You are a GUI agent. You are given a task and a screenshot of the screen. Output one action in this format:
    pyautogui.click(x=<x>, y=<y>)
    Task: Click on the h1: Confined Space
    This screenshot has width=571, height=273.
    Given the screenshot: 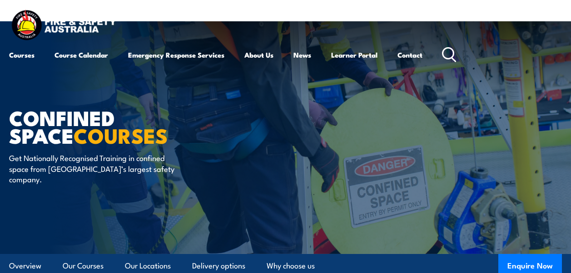 What is the action you would take?
    pyautogui.click(x=121, y=126)
    